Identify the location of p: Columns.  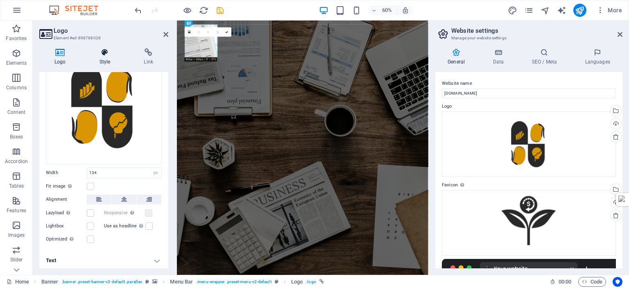
(16, 88).